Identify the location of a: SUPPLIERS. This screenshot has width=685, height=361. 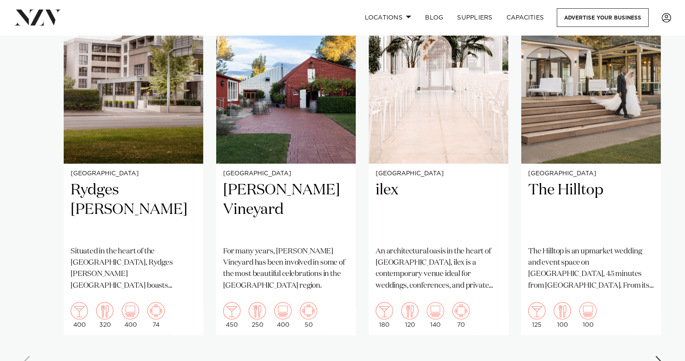
(474, 17).